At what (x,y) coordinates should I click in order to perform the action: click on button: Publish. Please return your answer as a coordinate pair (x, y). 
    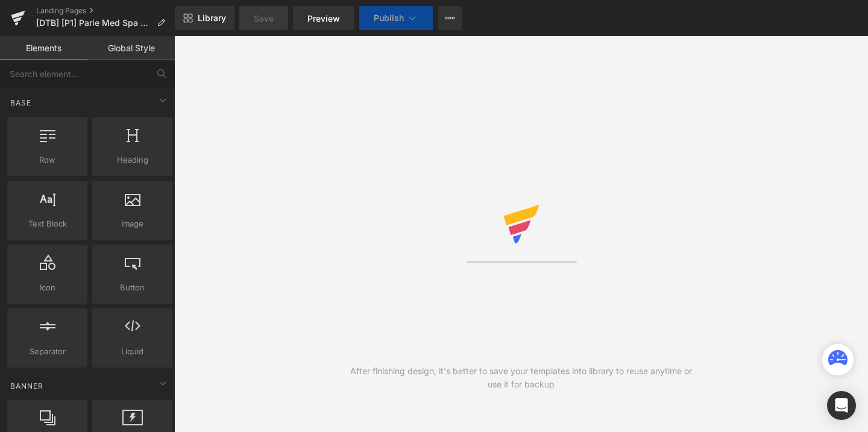
    Looking at the image, I should click on (396, 18).